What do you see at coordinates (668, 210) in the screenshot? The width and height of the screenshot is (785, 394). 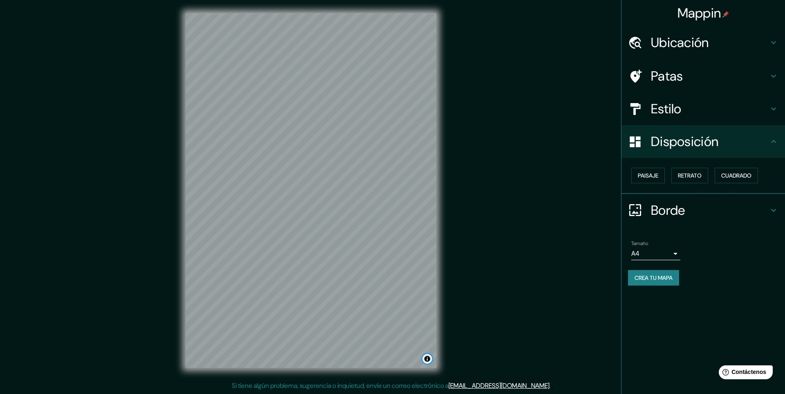 I see `font: Borde` at bounding box center [668, 210].